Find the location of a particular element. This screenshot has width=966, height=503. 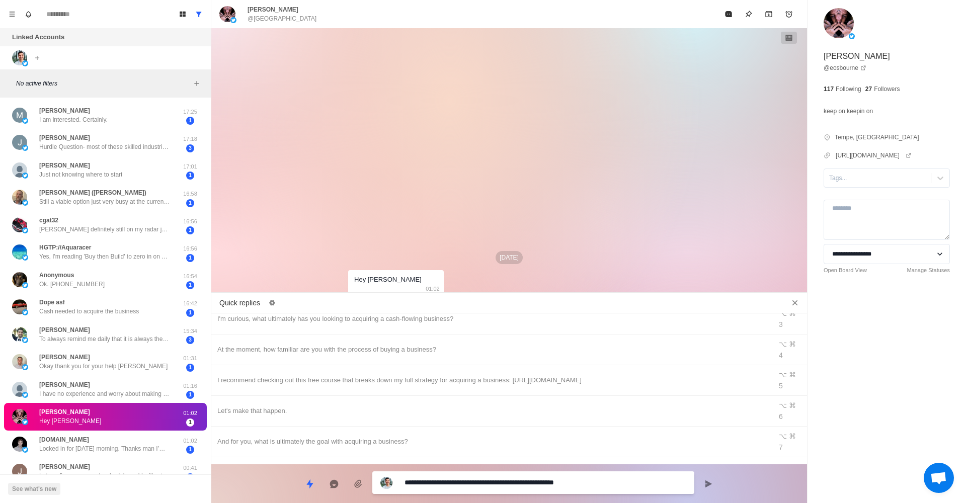

p: Linked Accounts is located at coordinates (38, 37).